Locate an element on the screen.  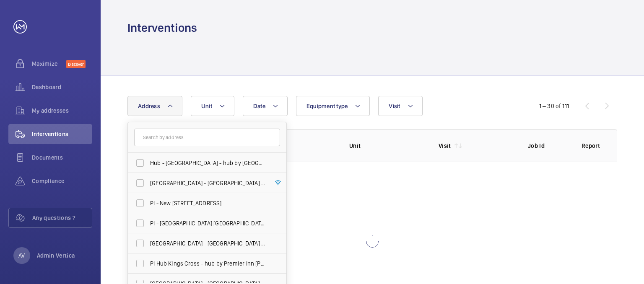
span: Address is located at coordinates (149, 106).